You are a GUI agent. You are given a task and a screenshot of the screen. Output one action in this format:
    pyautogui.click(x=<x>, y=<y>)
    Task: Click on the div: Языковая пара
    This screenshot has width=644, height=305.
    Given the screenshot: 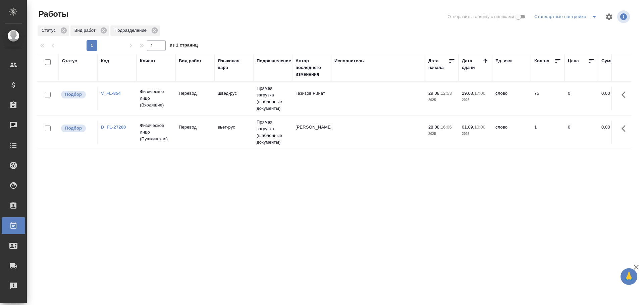 What is the action you would take?
    pyautogui.click(x=234, y=65)
    